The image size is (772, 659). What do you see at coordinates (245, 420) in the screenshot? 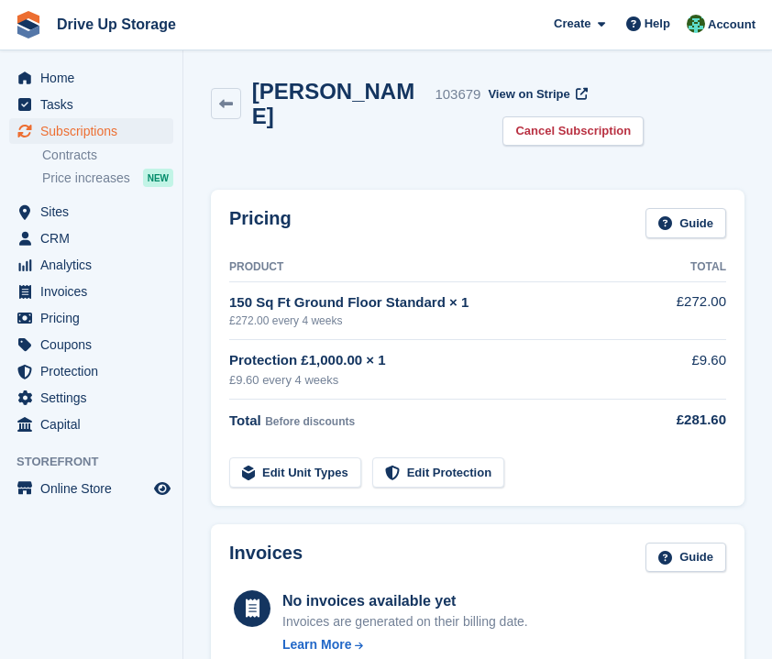
I see `span: Total` at bounding box center [245, 420].